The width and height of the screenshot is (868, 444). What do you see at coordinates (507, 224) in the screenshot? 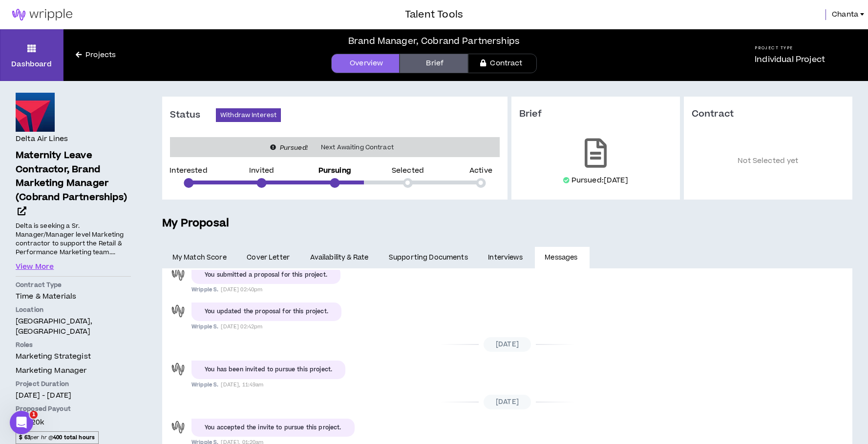
I see `h5: My Proposal` at bounding box center [507, 224].